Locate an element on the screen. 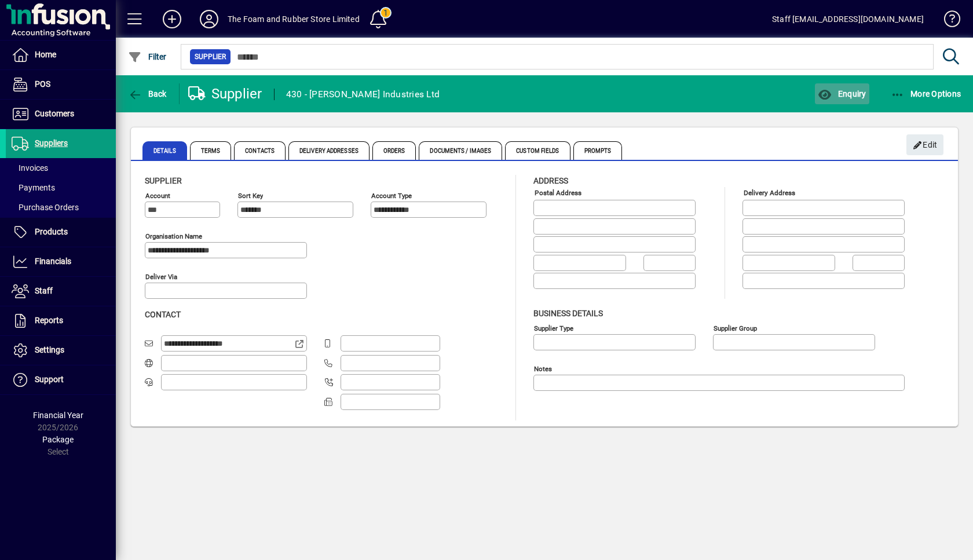  button: Filter is located at coordinates (147, 57).